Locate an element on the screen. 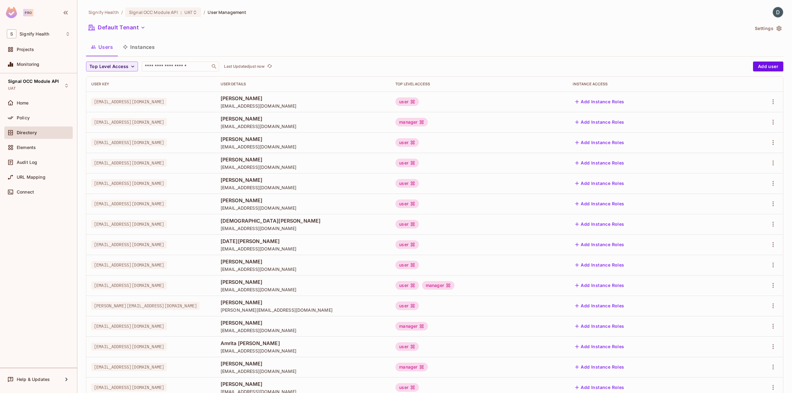 The width and height of the screenshot is (792, 393). span: Directory is located at coordinates (27, 133).